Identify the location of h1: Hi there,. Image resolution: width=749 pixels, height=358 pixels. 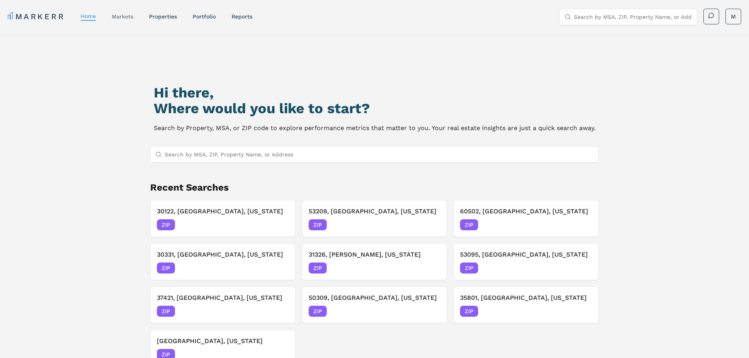
(375, 93).